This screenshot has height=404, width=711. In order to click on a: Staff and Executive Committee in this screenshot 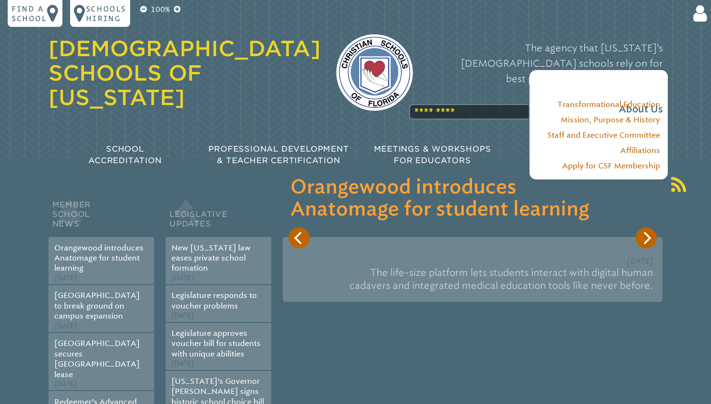, I will do `click(604, 135)`.